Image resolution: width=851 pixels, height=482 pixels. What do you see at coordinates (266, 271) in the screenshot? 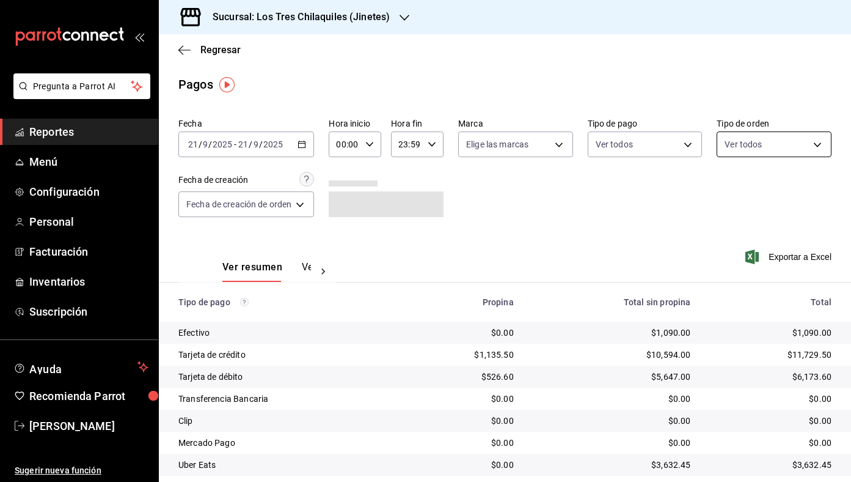
I see `div: navigation tabs` at bounding box center [266, 271].